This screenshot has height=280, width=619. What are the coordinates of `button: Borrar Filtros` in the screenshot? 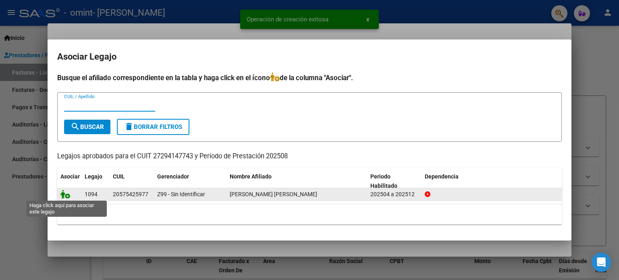 It's located at (153, 127).